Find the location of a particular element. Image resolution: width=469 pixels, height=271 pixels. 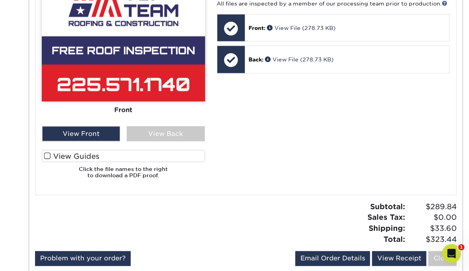

span: $0.00 is located at coordinates (432, 218).